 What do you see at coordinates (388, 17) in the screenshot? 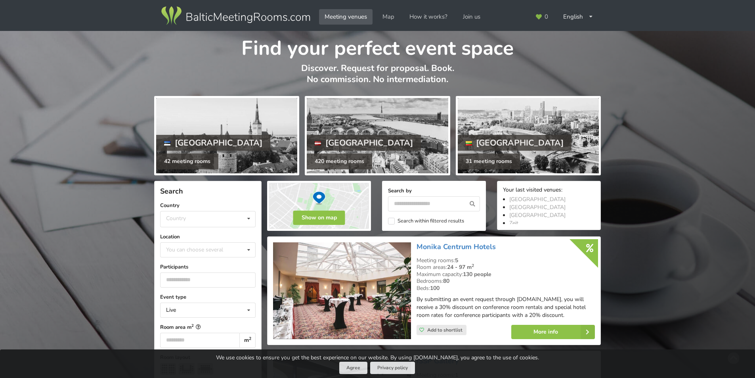
I see `a: Map` at bounding box center [388, 17].